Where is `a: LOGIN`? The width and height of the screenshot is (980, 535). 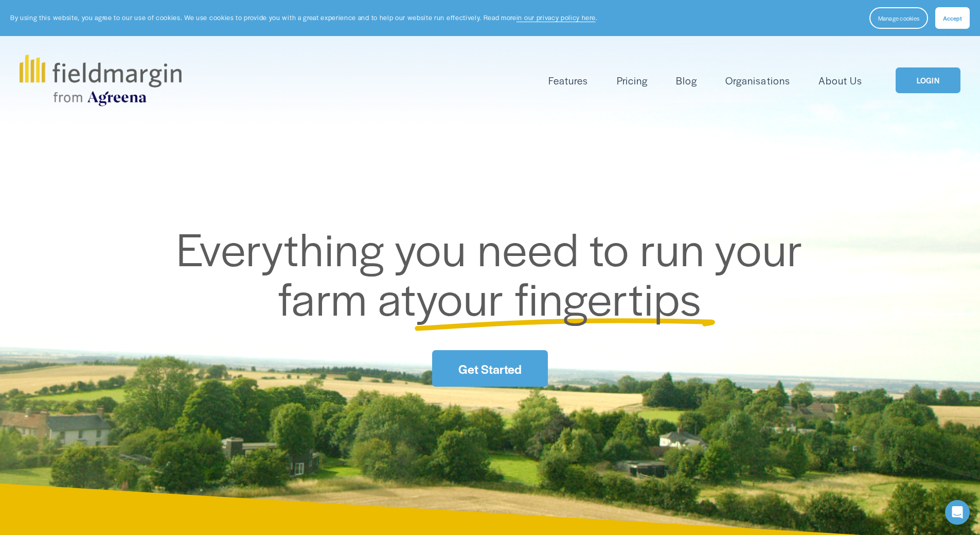 a: LOGIN is located at coordinates (927, 80).